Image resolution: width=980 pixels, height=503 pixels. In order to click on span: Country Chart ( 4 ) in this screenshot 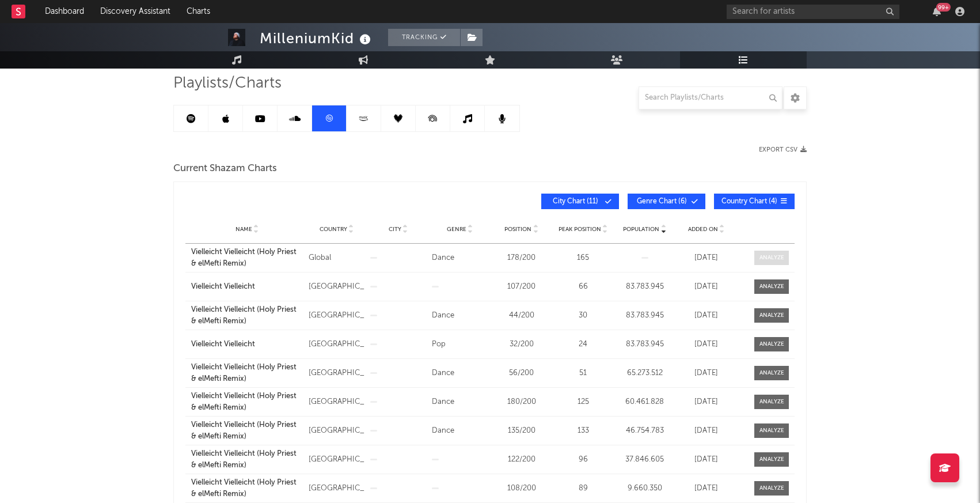, I will do `click(749, 202)`.